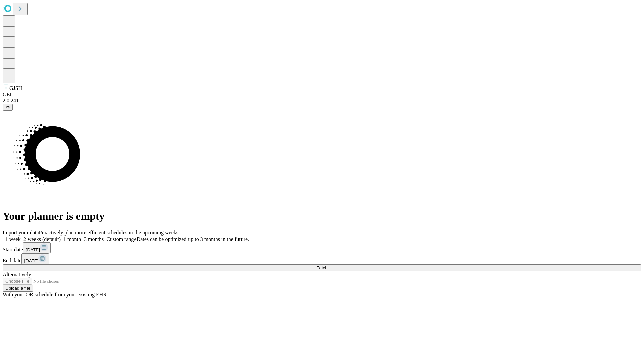 The width and height of the screenshot is (644, 362). Describe the element at coordinates (322, 216) in the screenshot. I see `h1: Your planner is empty` at that location.